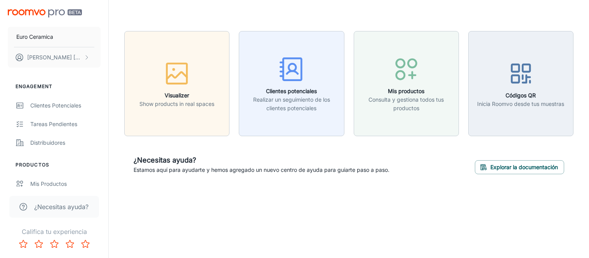  Describe the element at coordinates (291, 84) in the screenshot. I see `button: Clientes potencialesRealizar un seguimiento de los clientes potenciales` at that location.